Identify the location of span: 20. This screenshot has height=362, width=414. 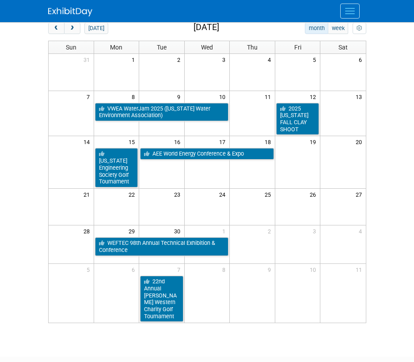
(360, 141).